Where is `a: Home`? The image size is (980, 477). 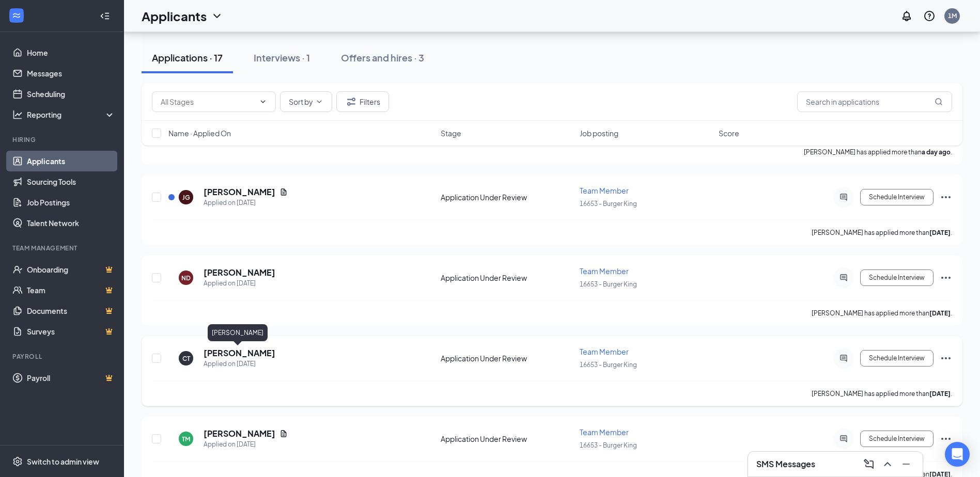
a: Home is located at coordinates (71, 53).